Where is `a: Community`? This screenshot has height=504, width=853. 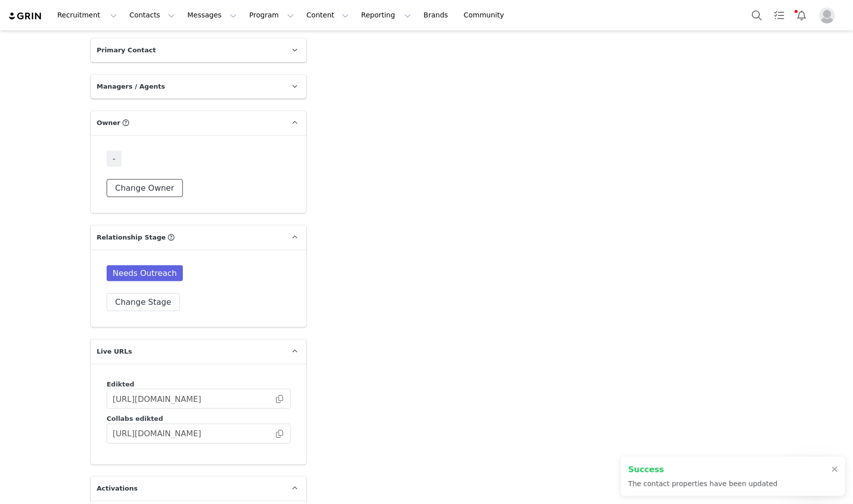 a: Community is located at coordinates (487, 15).